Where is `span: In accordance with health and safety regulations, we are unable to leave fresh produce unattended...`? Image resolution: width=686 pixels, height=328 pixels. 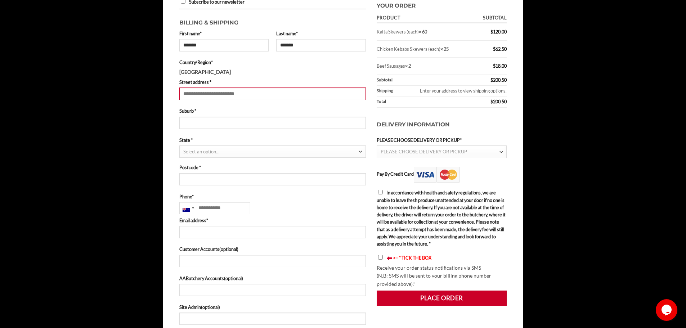
span: In accordance with health and safety regulations, we are unable to leave fresh produce unattended... is located at coordinates (441, 218).